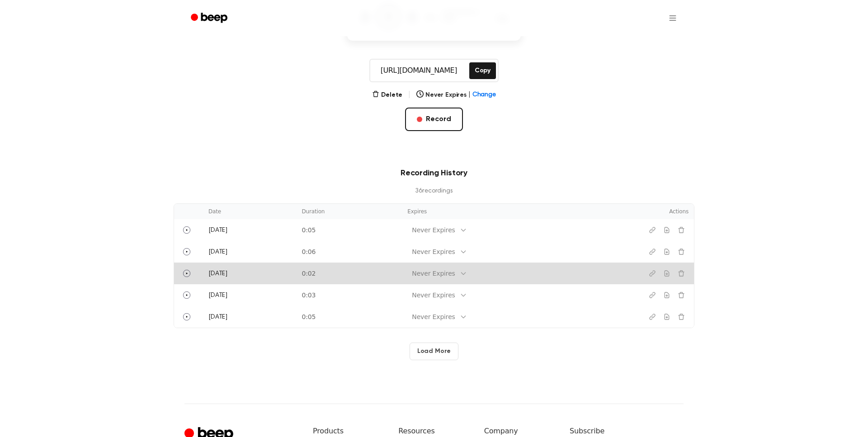 Image resolution: width=868 pixels, height=437 pixels. I want to click on th: Date, so click(249, 212).